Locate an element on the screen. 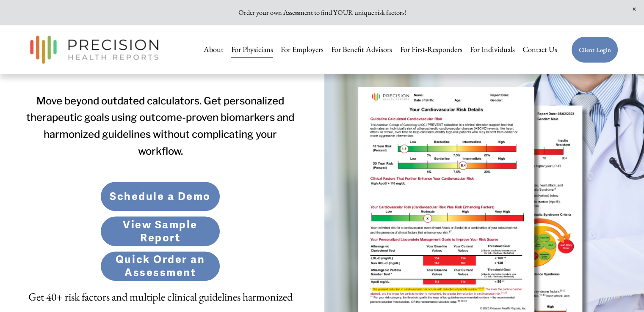 This screenshot has height=312, width=644. h4: Move beyond outdated calculators. Get personalized therapeutic goals using outcome-proven biomark... is located at coordinates (160, 126).